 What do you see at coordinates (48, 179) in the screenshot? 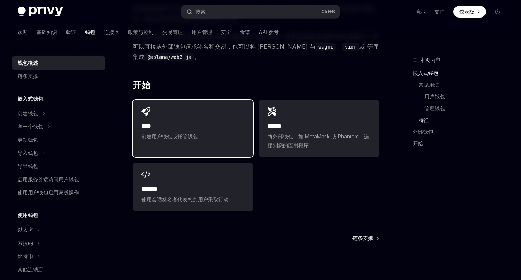
I see `font: 启用服务器端访问用户钱包` at bounding box center [48, 179].